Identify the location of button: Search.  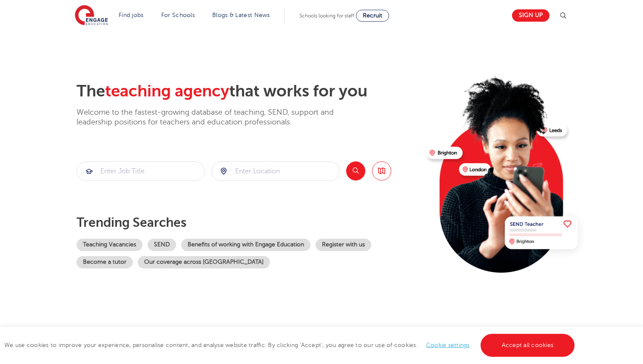
(356, 171).